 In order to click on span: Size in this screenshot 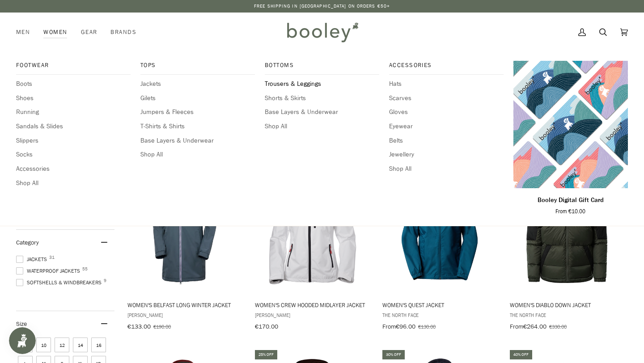, I will do `click(22, 324)`.